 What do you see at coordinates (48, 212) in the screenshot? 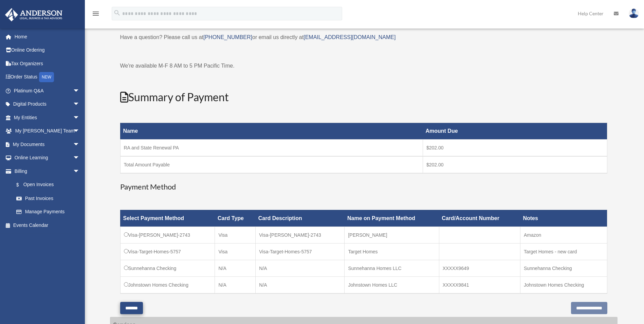
I see `a: Manage Payments` at bounding box center [48, 212].